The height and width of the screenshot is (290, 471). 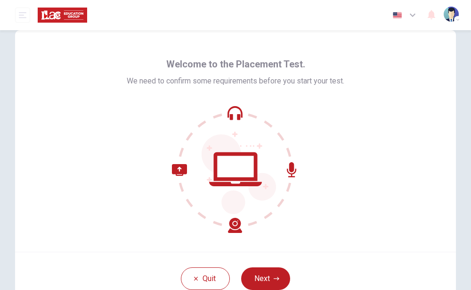 I want to click on button: Quit, so click(x=205, y=279).